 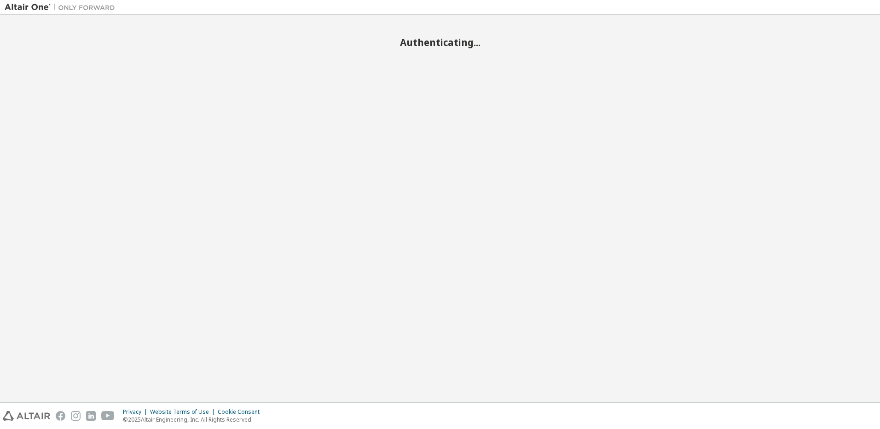 What do you see at coordinates (60, 415) in the screenshot?
I see `img: facebook.svg` at bounding box center [60, 415].